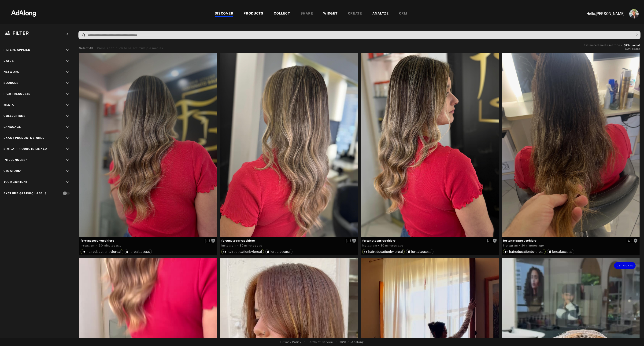 Image resolution: width=644 pixels, height=346 pixels. What do you see at coordinates (16, 182) in the screenshot?
I see `span: Your Content` at bounding box center [16, 182].